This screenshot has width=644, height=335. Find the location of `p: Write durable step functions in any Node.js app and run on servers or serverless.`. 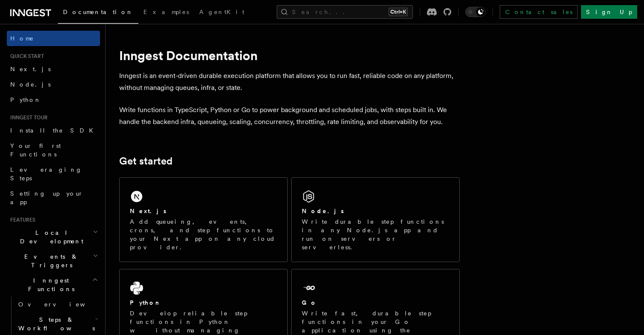

p: Write durable step functions in any Node.js app and run on servers or serverless. is located at coordinates (375, 234).